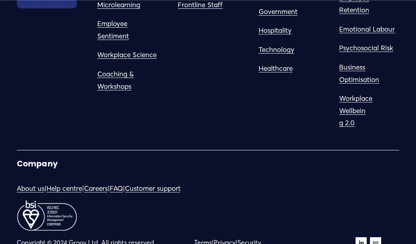  What do you see at coordinates (367, 29) in the screenshot?
I see `a: Emotional Labour` at bounding box center [367, 29].